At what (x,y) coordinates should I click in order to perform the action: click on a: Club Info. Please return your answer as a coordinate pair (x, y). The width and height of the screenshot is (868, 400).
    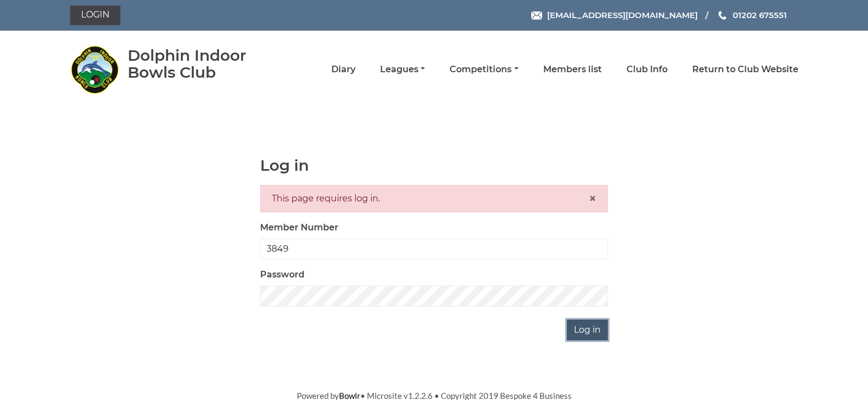
    Looking at the image, I should click on (646, 69).